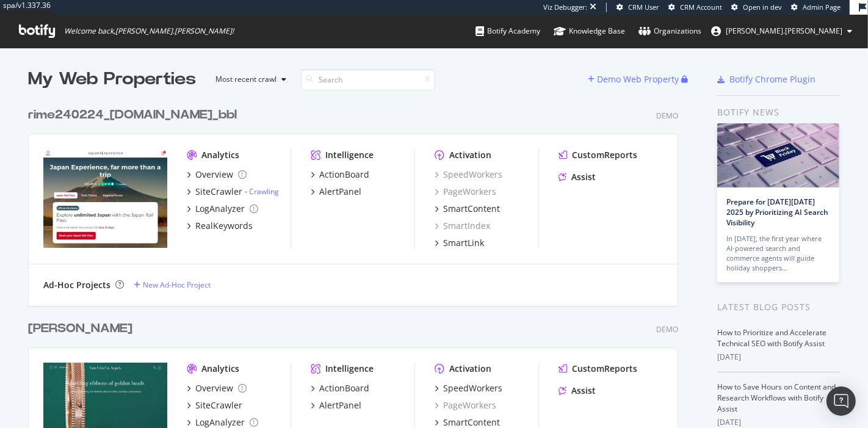 This screenshot has width=868, height=428. What do you see at coordinates (172, 284) in the screenshot?
I see `a: New Ad-Hoc Project` at bounding box center [172, 284].